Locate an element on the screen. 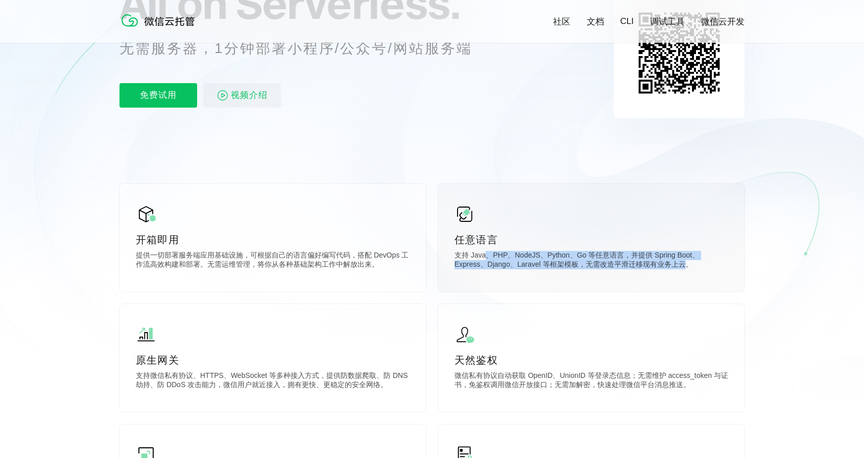 The width and height of the screenshot is (864, 458). img: video_play.svg is located at coordinates (223, 95).